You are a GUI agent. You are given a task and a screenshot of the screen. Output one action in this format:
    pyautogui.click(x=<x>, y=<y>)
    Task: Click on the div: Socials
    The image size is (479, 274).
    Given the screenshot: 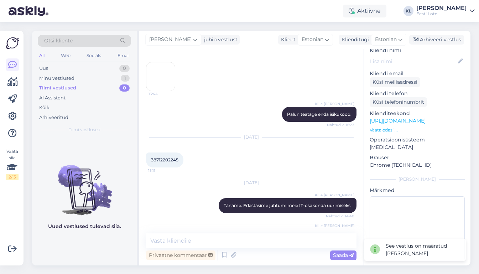 What is the action you would take?
    pyautogui.click(x=94, y=56)
    